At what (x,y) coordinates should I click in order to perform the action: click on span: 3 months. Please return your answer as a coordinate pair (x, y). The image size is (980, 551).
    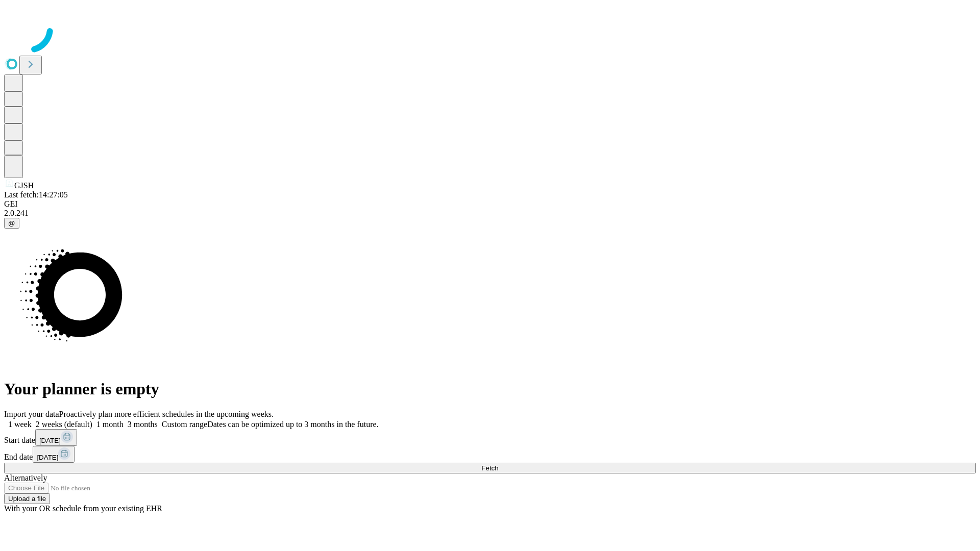
    Looking at the image, I should click on (142, 424).